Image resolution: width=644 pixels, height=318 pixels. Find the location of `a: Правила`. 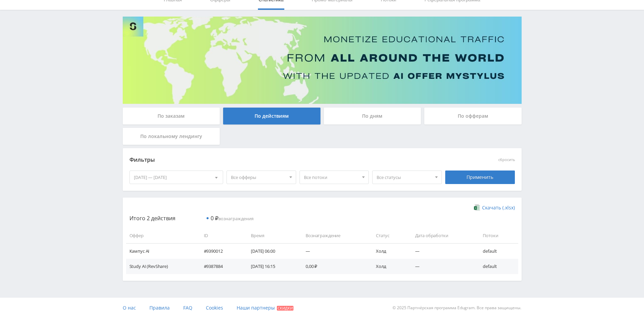

a: Правила is located at coordinates (160, 308).